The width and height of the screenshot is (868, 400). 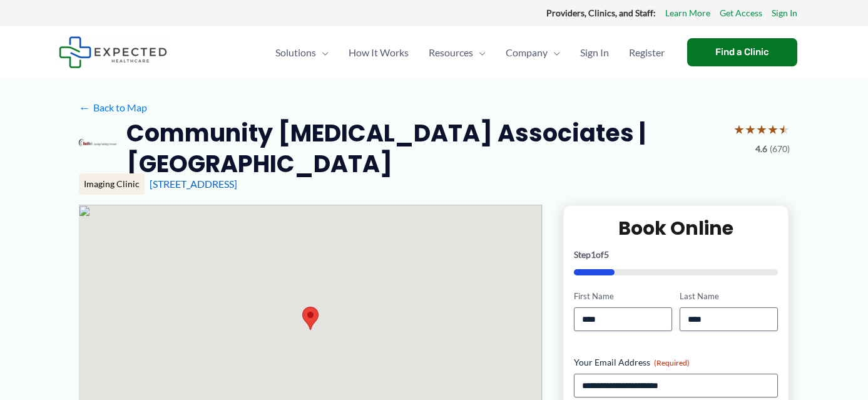 I want to click on span: (Required), so click(x=672, y=362).